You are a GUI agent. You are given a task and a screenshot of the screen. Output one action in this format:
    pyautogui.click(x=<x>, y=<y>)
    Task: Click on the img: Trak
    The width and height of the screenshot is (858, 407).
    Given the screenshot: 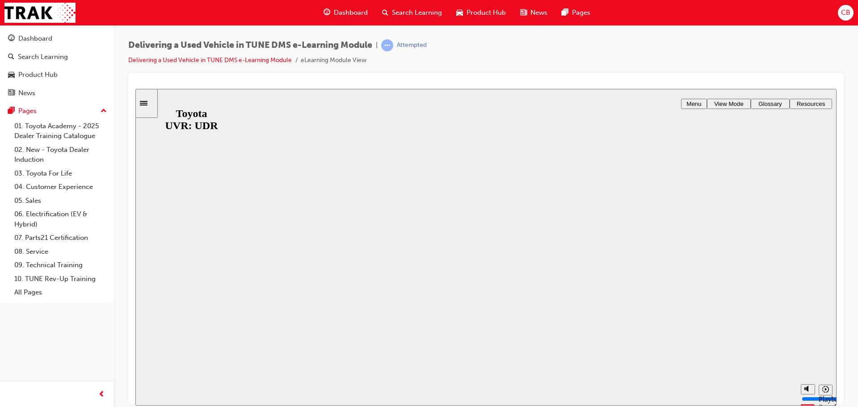 What is the action you would take?
    pyautogui.click(x=40, y=13)
    